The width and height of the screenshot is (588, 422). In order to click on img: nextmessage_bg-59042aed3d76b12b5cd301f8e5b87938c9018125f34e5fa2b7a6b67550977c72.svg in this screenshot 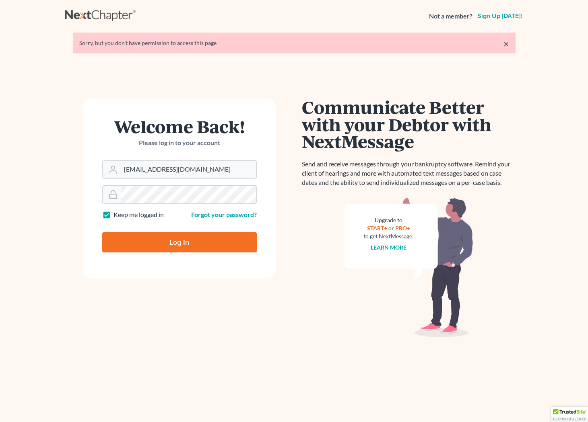, I will do `click(409, 268)`.